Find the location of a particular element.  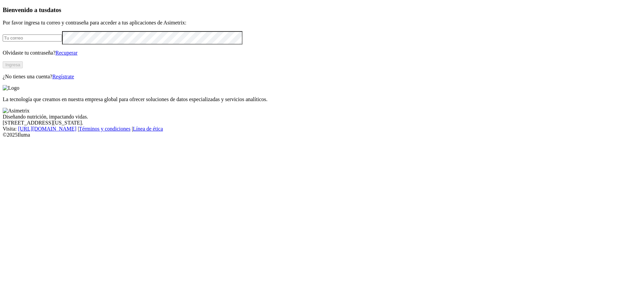

div: © 2025 Iluma is located at coordinates (322, 135).